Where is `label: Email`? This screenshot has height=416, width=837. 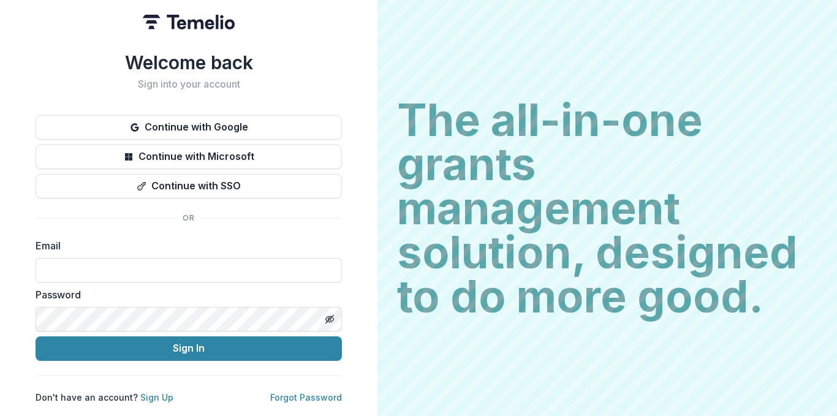 label: Email is located at coordinates (185, 246).